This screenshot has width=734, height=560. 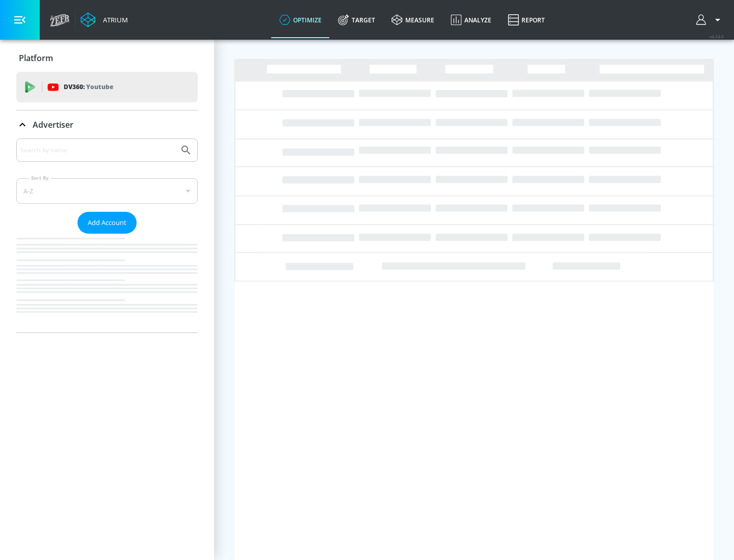 I want to click on p: Platform, so click(x=36, y=58).